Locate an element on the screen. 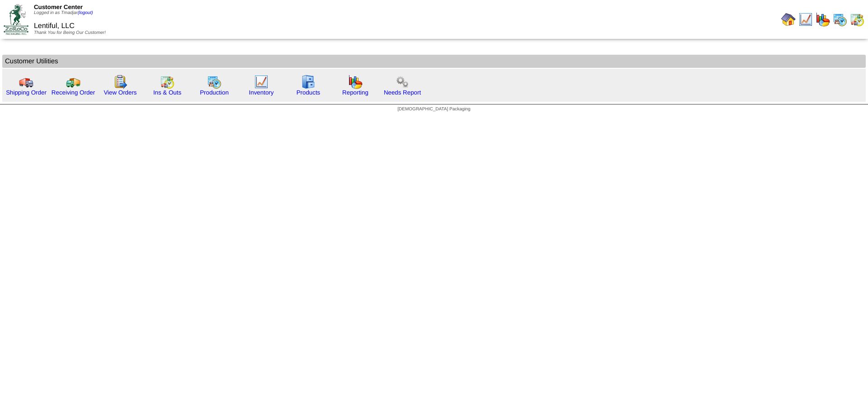  a: (logout) is located at coordinates (86, 13).